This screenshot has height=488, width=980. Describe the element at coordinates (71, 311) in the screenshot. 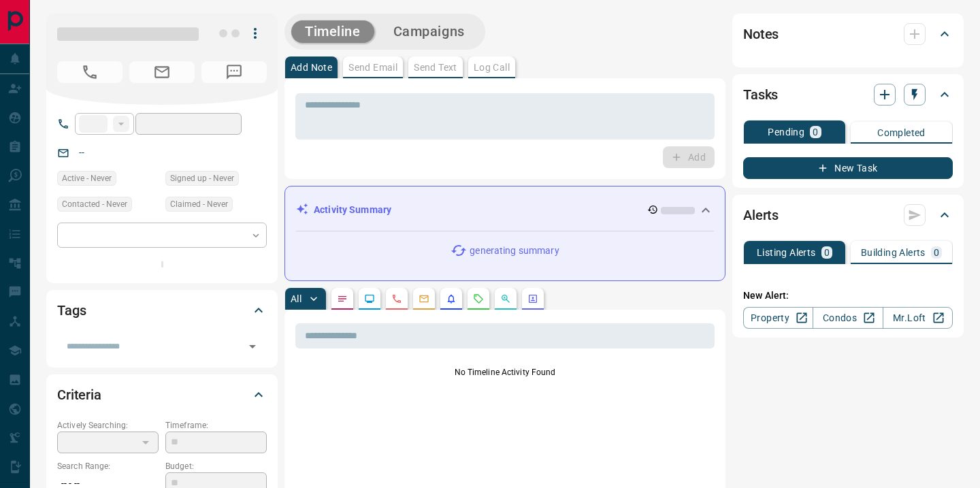

I see `h2: Tags` at that location.